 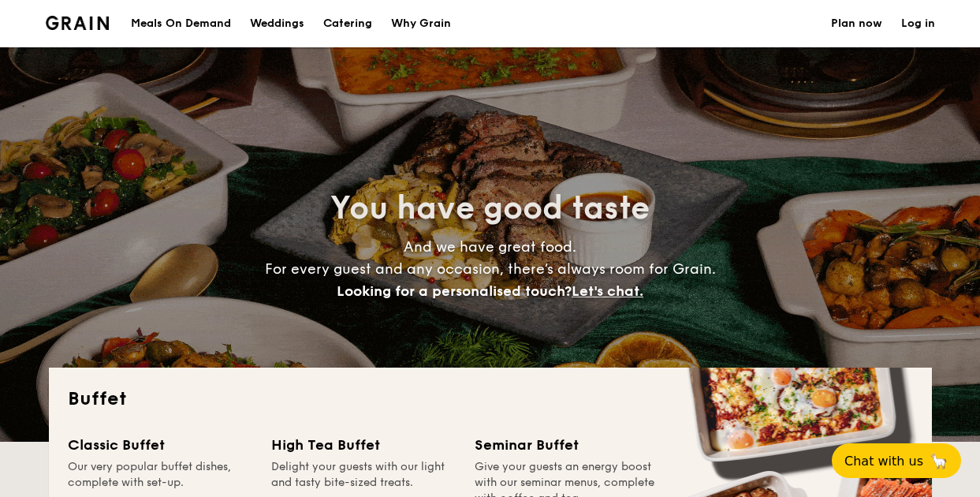 I want to click on div: Classic Buffet, so click(x=160, y=445).